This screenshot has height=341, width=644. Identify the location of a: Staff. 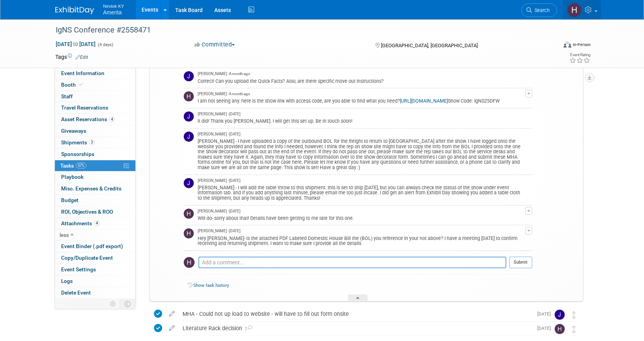
(95, 96).